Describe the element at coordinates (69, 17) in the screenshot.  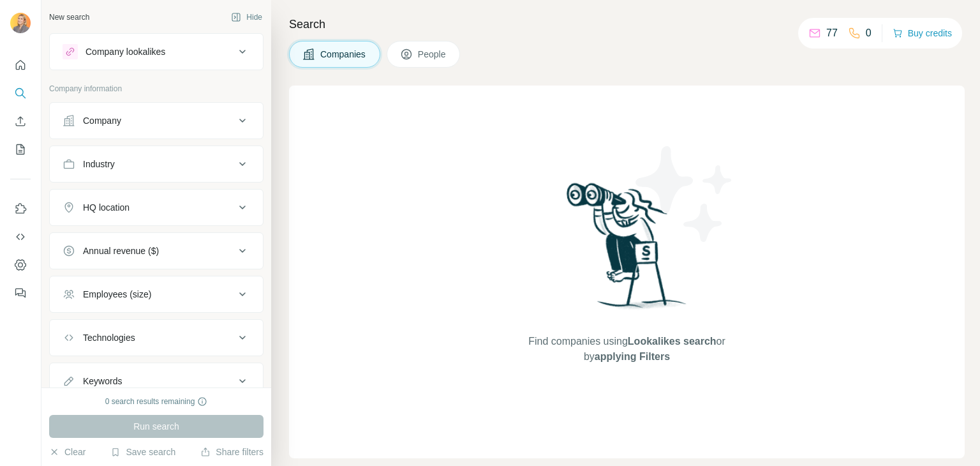
I see `div: New search` at that location.